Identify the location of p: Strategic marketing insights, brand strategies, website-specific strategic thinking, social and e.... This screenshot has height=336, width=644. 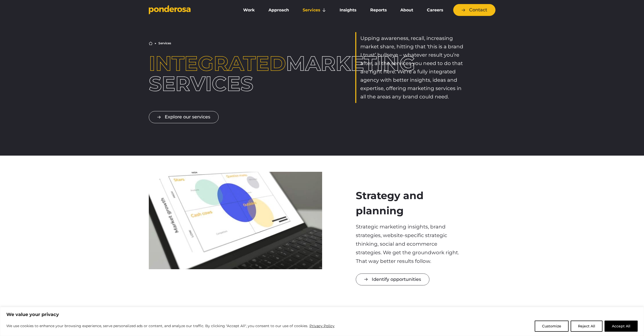
(409, 244).